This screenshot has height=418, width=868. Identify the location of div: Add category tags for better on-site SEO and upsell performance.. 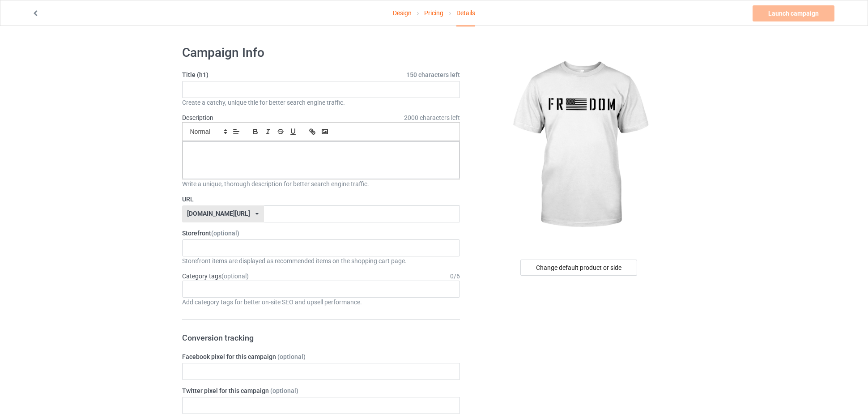
(321, 302).